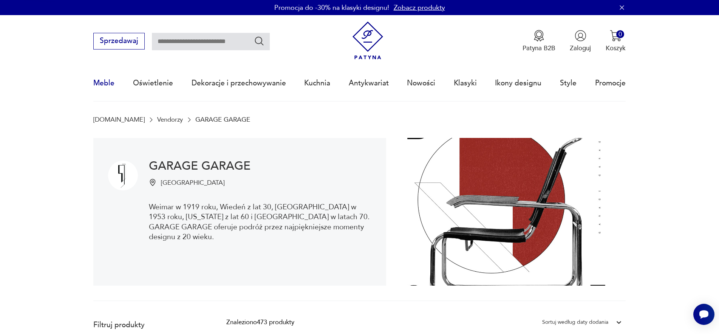  What do you see at coordinates (260, 166) in the screenshot?
I see `h1: GARAGE GARAGE` at bounding box center [260, 166].